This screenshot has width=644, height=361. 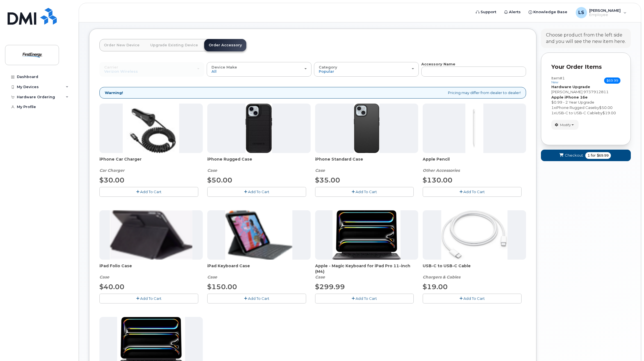 What do you see at coordinates (586, 67) in the screenshot?
I see `p: Your Order Items` at bounding box center [586, 67].